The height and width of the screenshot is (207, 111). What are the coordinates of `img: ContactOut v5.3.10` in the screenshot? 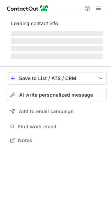 It's located at (28, 8).